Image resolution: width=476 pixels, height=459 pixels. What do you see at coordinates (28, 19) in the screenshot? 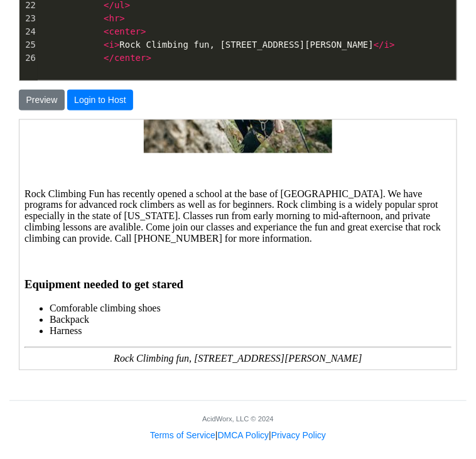
I see `div: 23` at bounding box center [28, 19].